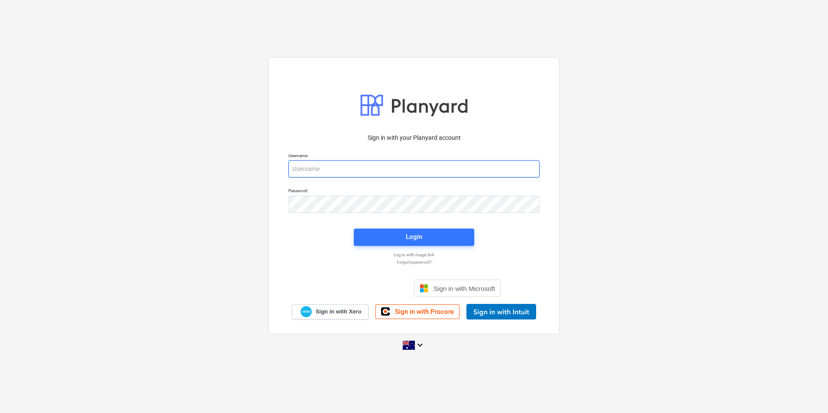  What do you see at coordinates (414, 138) in the screenshot?
I see `p: Sign in with your Planyard account` at bounding box center [414, 138].